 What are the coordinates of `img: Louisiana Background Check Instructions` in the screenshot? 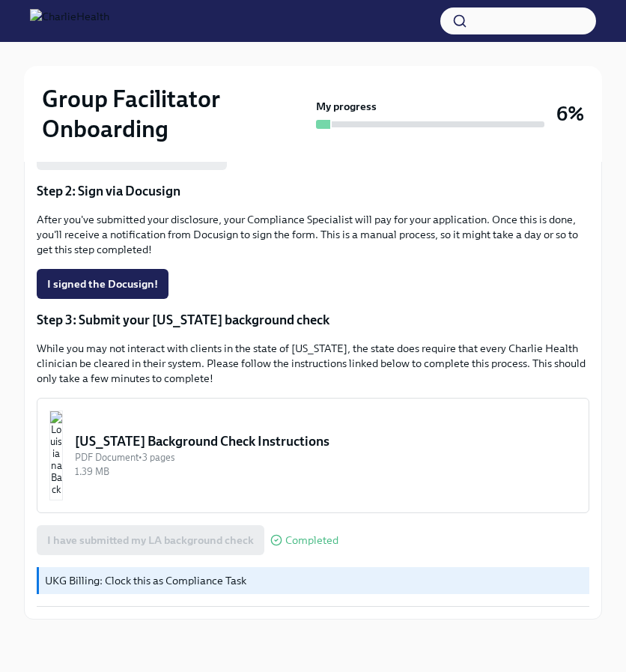 It's located at (56, 456).